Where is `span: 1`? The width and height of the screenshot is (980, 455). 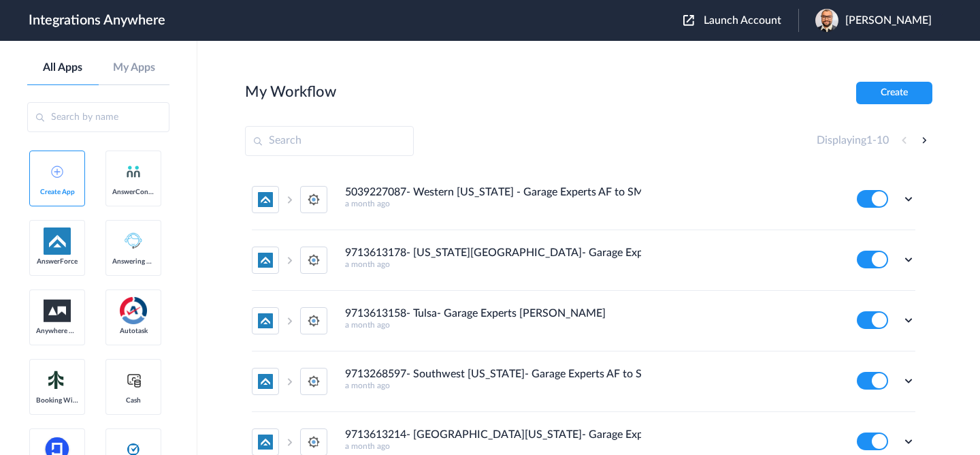 span: 1 is located at coordinates (869, 140).